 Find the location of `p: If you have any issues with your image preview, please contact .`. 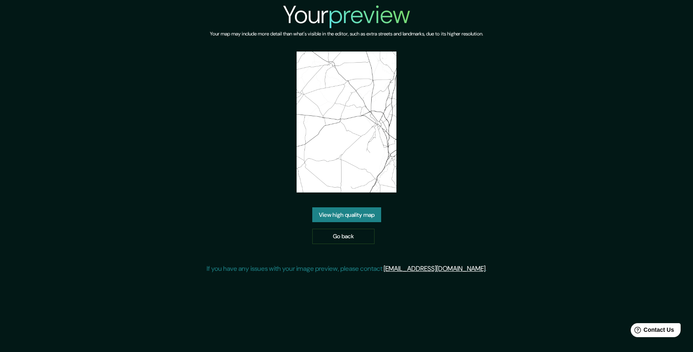

p: If you have any issues with your image preview, please contact . is located at coordinates (346, 269).